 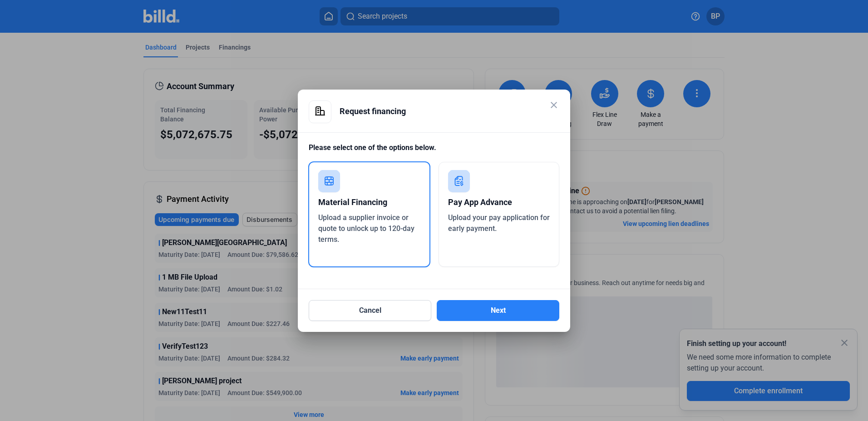 I want to click on span: Upload your pay application for early payment., so click(x=499, y=223).